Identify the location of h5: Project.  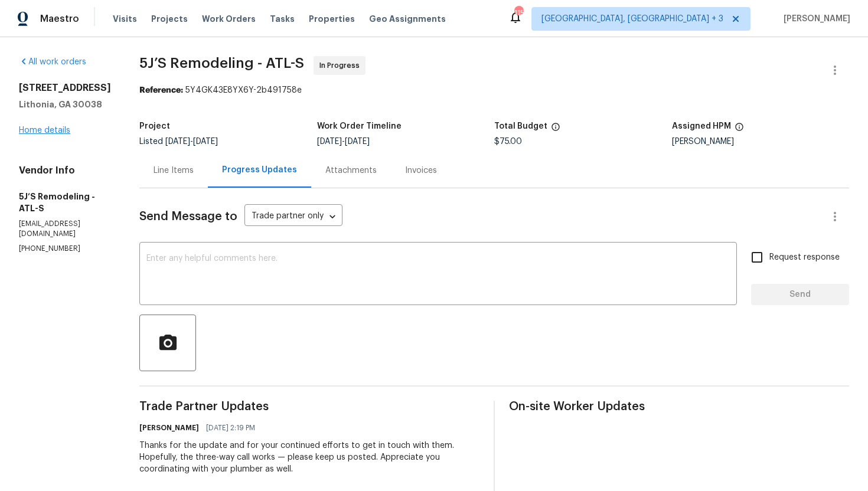
(155, 126).